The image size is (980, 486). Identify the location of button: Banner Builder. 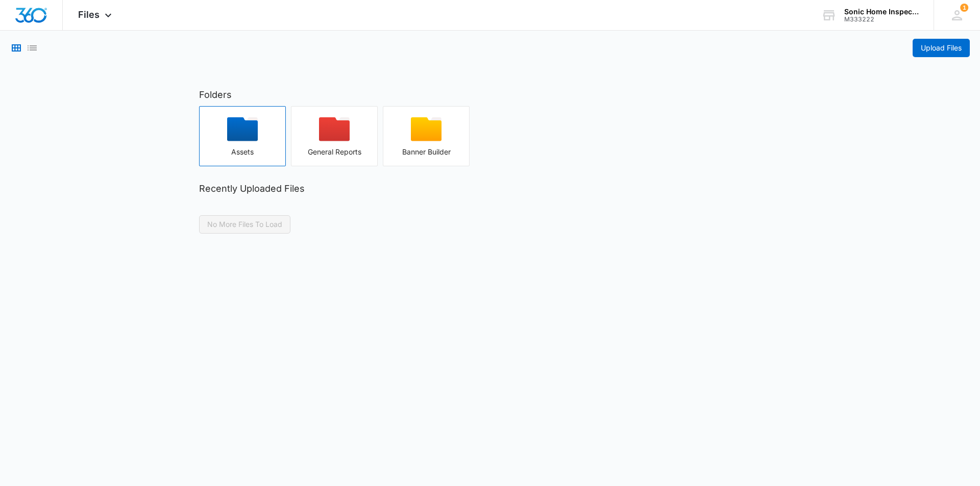
(426, 136).